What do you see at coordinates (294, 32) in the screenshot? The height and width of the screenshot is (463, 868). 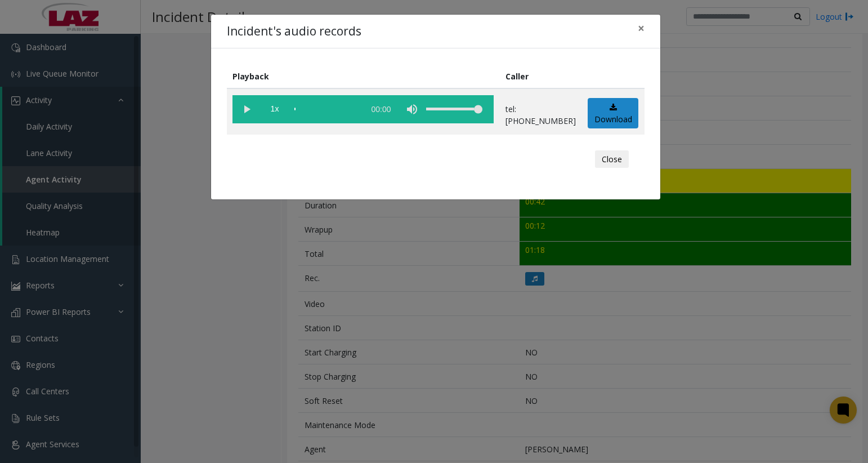 I see `h4: Incident's audio records` at bounding box center [294, 32].